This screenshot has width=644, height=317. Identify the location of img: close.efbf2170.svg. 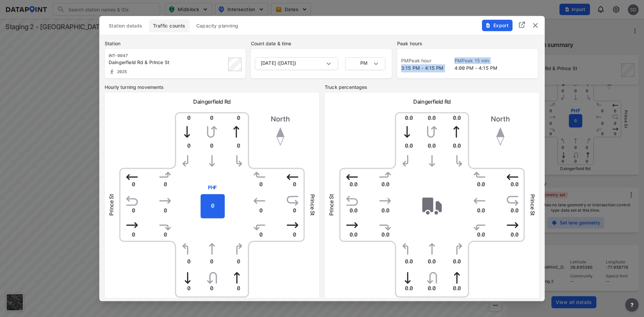
(535, 26).